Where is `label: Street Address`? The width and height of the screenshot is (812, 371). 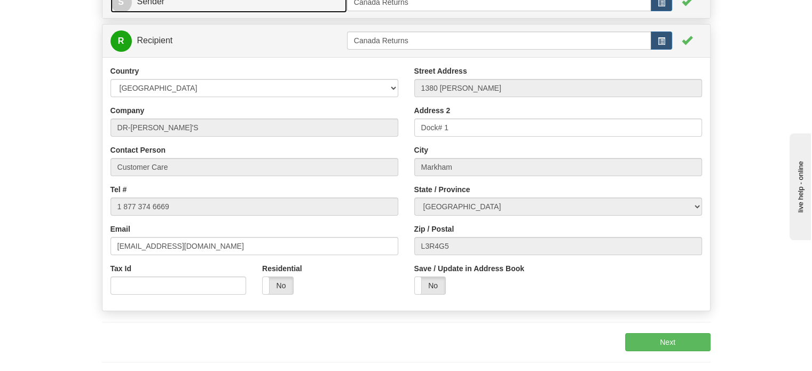
label: Street Address is located at coordinates (440, 71).